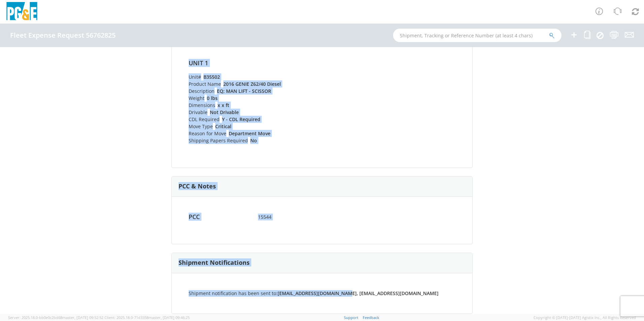 This screenshot has width=644, height=321. I want to click on div: Shipment notification has been sent to:, so click(322, 293).